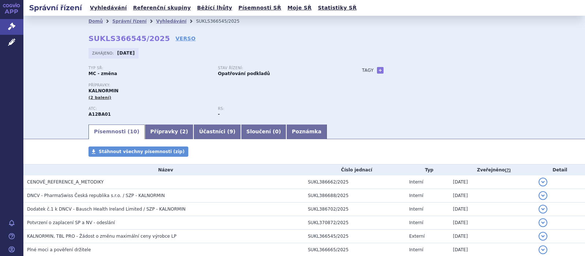  What do you see at coordinates (337, 8) in the screenshot?
I see `a: Statistiky SŘ` at bounding box center [337, 8].